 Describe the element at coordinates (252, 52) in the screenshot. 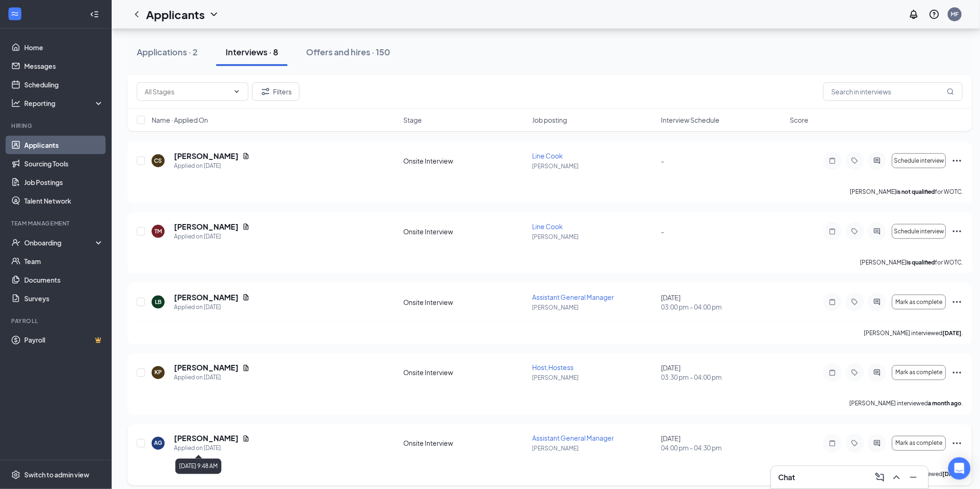

I see `div: Interviews · 8` at that location.